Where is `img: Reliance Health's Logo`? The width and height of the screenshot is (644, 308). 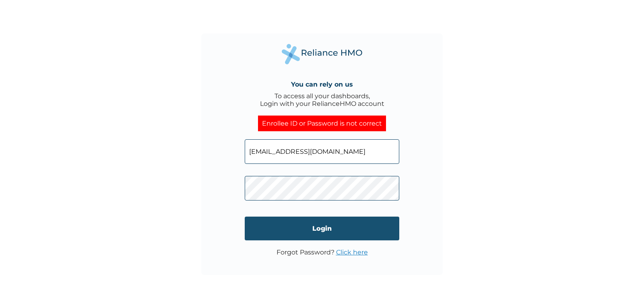
img: Reliance Health's Logo is located at coordinates (322, 54).